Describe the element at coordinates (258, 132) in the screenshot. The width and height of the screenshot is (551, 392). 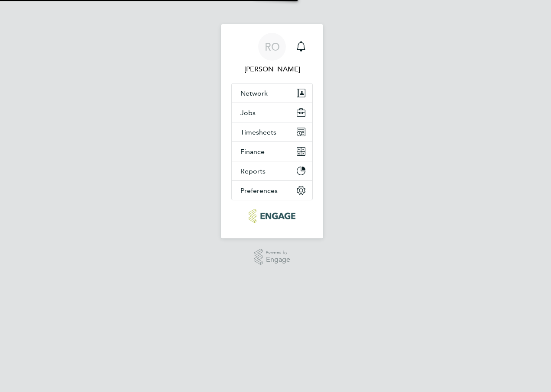
I see `span: Timesheets` at that location.